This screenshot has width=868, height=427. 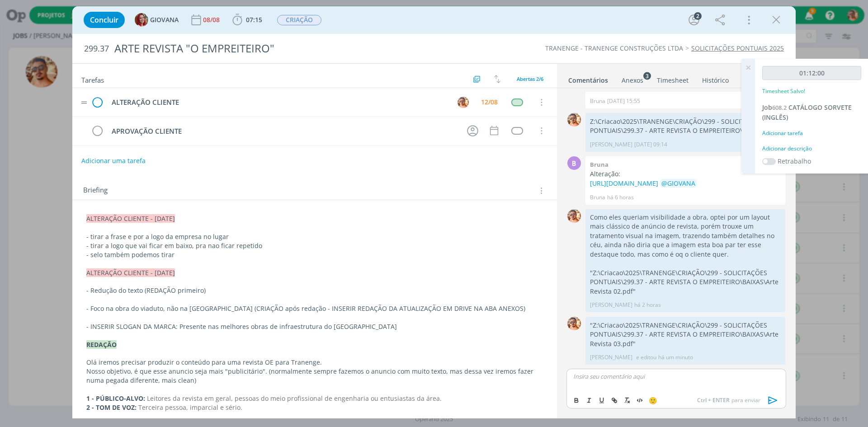 What do you see at coordinates (599, 164) in the screenshot?
I see `b: Bruna` at bounding box center [599, 164].